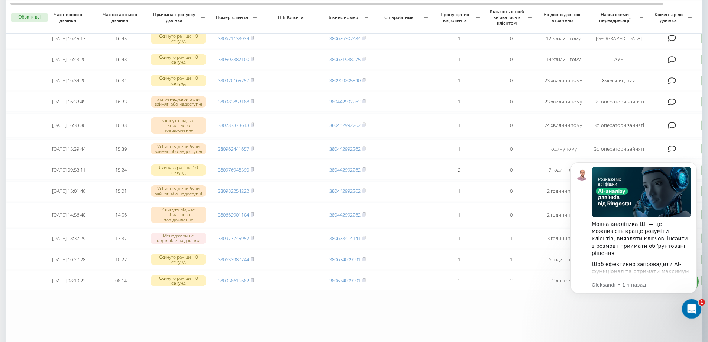 The height and width of the screenshot is (342, 708). I want to click on img: Profile image for Oleksandr, so click(23, 24).